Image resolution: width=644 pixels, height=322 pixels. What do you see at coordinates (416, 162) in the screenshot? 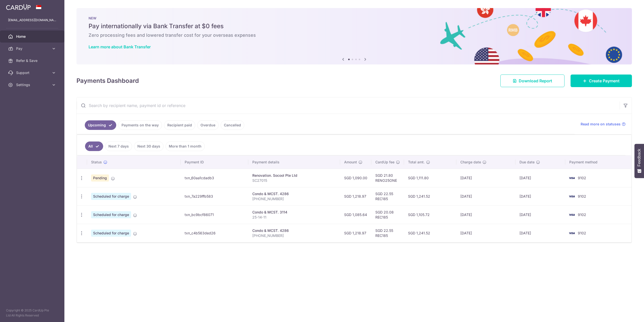
I see `span: Total amt.` at bounding box center [416, 162].